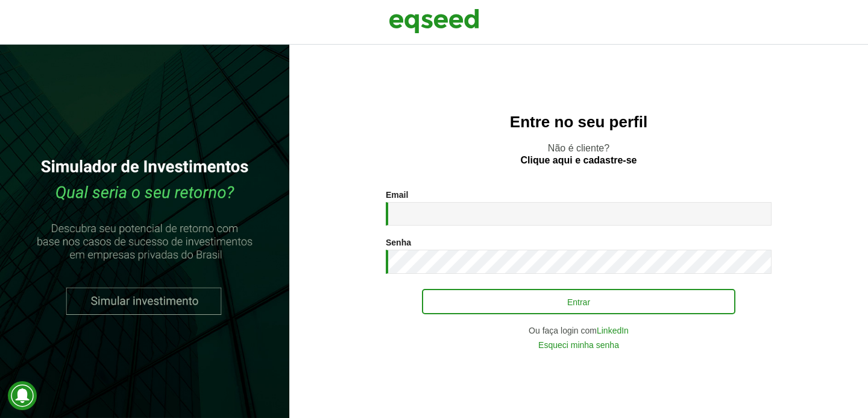 This screenshot has height=418, width=868. What do you see at coordinates (397, 194) in the screenshot?
I see `label: Email` at bounding box center [397, 194].